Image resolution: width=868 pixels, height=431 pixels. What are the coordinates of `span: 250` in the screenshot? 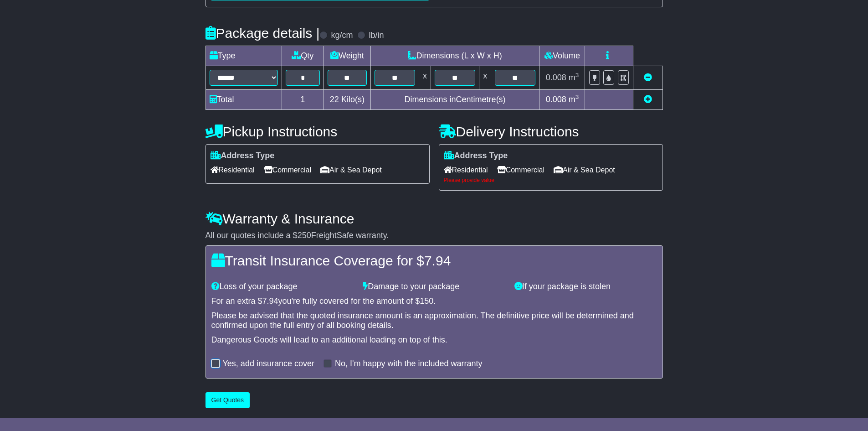 It's located at (305, 235).